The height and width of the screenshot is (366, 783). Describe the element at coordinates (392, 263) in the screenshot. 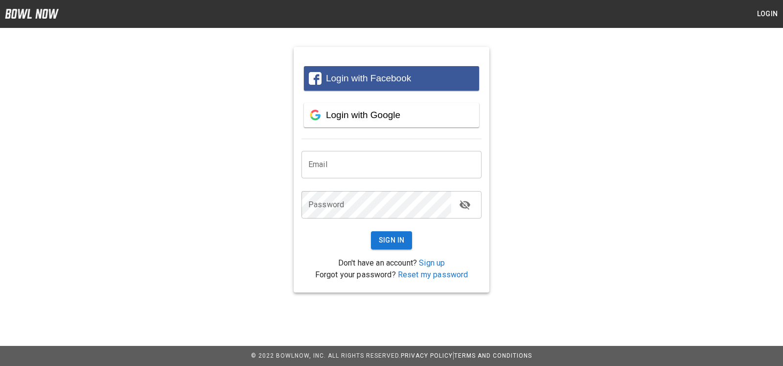

I see `p: Don't have an account?` at that location.